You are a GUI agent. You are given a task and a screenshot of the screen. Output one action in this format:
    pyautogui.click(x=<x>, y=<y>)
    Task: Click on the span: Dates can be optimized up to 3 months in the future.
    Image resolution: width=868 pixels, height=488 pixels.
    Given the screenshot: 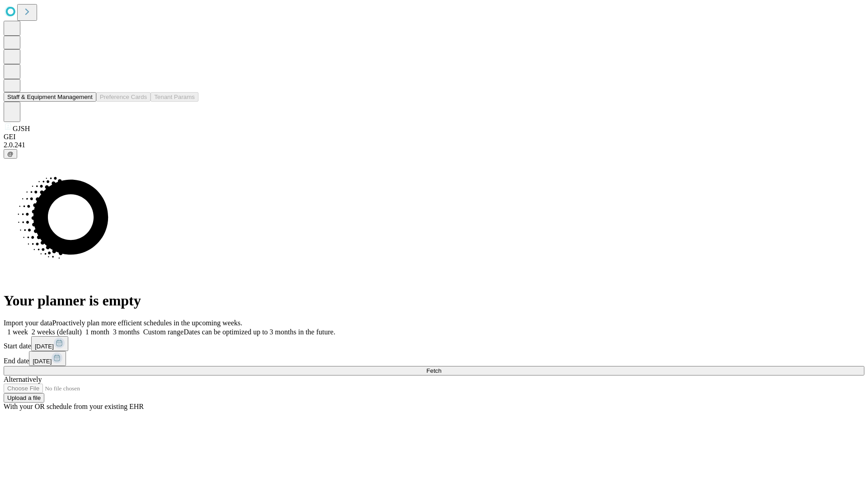 What is the action you would take?
    pyautogui.click(x=259, y=332)
    